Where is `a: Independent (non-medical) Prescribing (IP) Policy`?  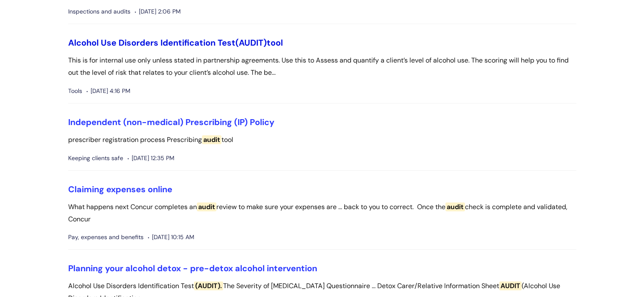
a: Independent (non-medical) Prescribing (IP) Policy is located at coordinates (171, 122).